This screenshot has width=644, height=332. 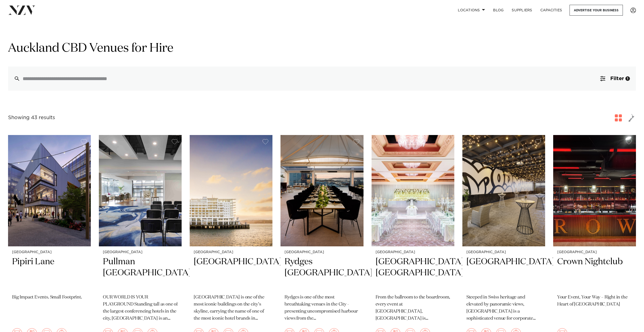 What do you see at coordinates (595, 273) in the screenshot?
I see `h2: Crown Nightclub` at bounding box center [595, 273].